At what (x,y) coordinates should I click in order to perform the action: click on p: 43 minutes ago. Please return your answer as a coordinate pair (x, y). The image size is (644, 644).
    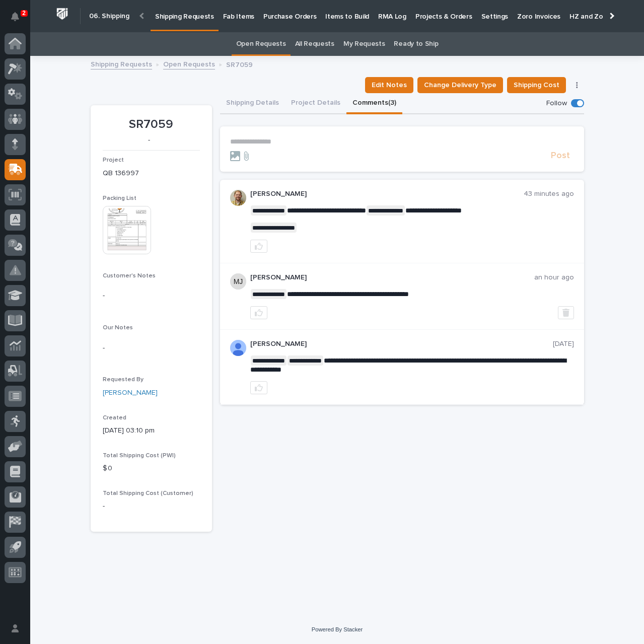
    Looking at the image, I should click on (549, 193).